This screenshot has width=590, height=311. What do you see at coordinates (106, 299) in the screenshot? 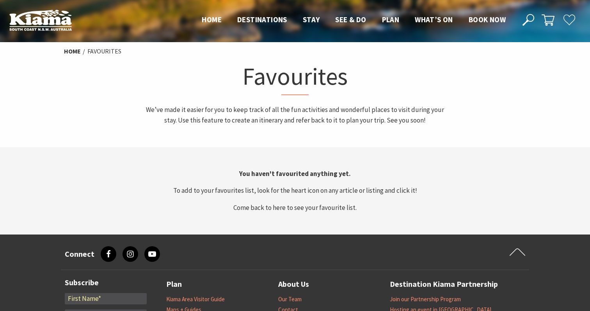
I see `input: First Name*` at bounding box center [106, 299].